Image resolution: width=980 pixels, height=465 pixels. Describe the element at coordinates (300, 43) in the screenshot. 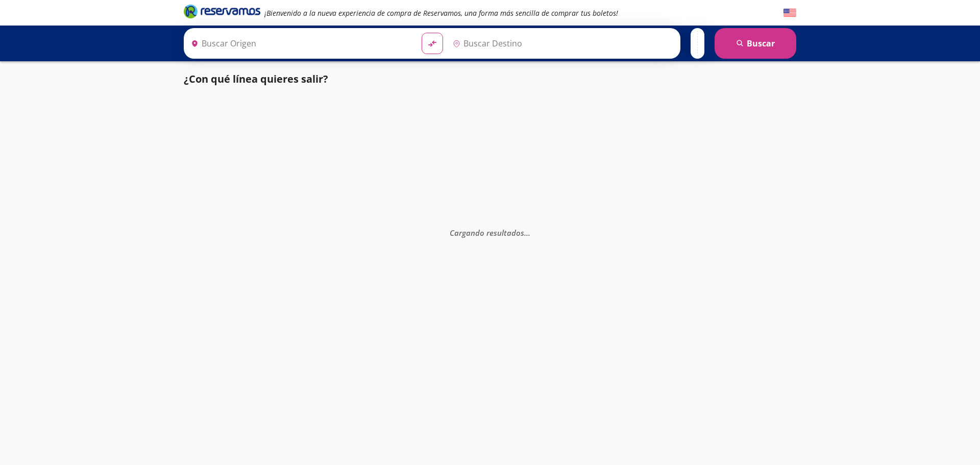

I see `input: Buscar Origen` at that location.